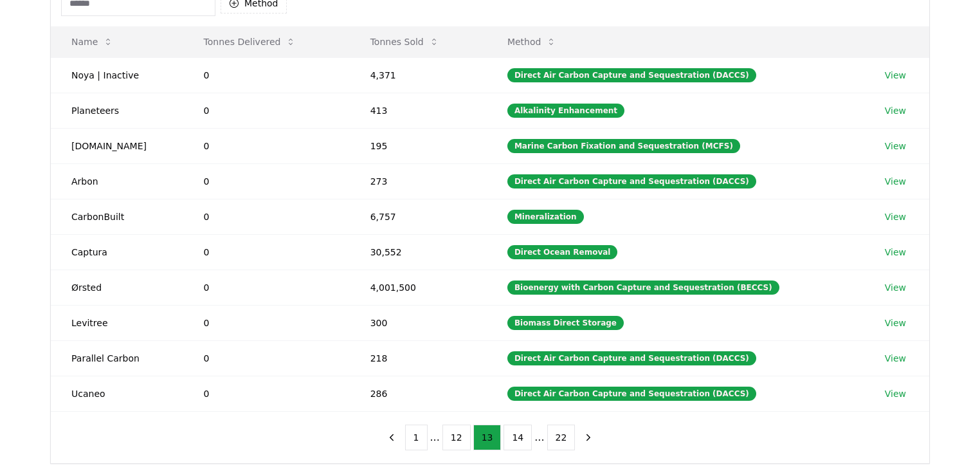  I want to click on button: 1, so click(416, 437).